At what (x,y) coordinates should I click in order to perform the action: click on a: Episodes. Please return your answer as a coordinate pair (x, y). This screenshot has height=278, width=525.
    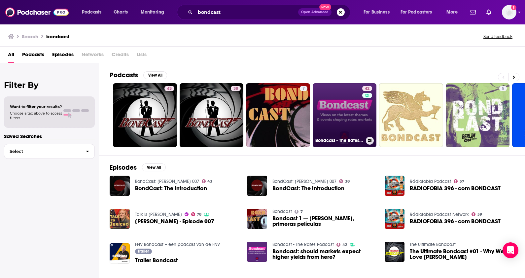
    Looking at the image, I should click on (63, 56).